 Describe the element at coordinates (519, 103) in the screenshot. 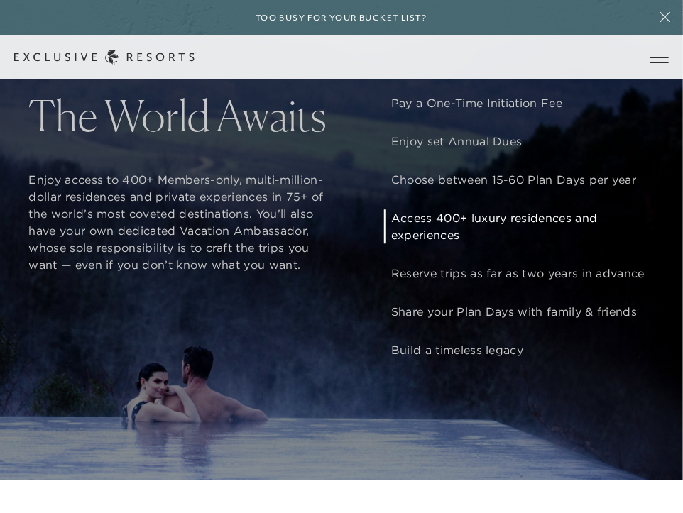

I see `p: Pay a One-Time Initiation Fee` at that location.